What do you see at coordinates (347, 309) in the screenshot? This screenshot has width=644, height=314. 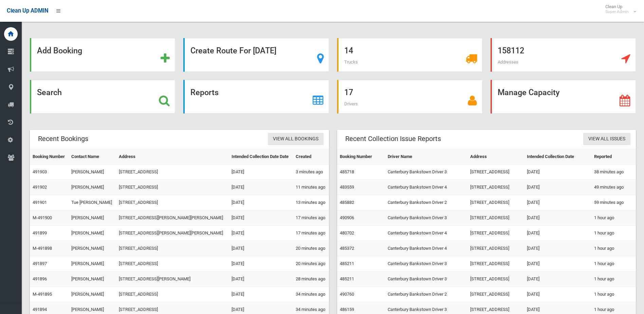 I see `a: 486159` at bounding box center [347, 309].